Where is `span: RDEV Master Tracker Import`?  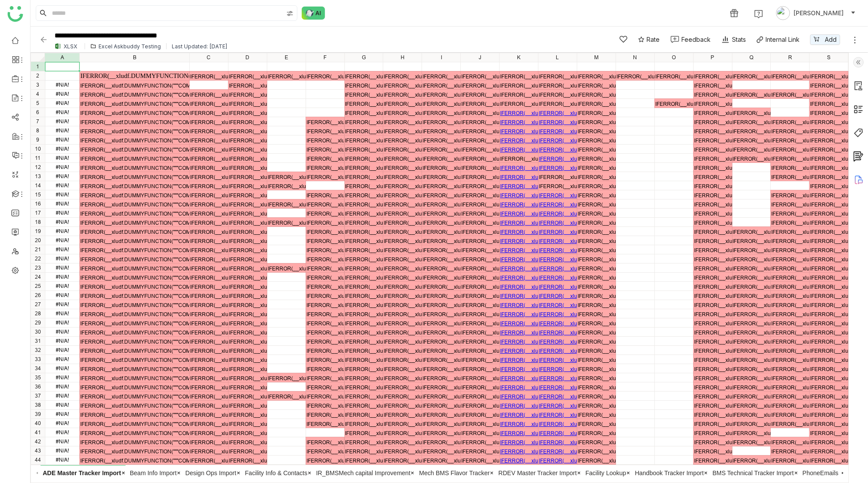
span: RDEV Master Tracker Import is located at coordinates (538, 472).